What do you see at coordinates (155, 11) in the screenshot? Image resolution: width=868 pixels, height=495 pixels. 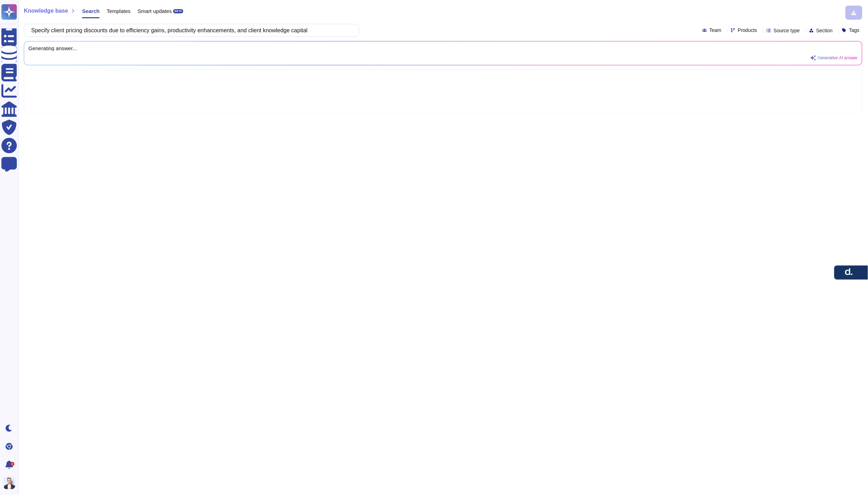 I see `span: Smart updates` at bounding box center [155, 11].